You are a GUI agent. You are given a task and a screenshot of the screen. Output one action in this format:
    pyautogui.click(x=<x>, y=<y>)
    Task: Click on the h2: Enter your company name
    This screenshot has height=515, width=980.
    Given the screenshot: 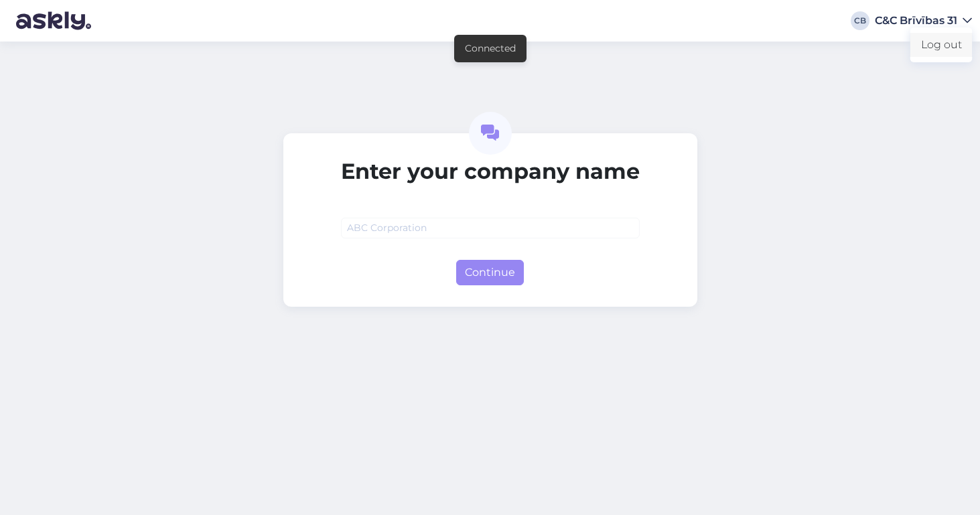 What is the action you would take?
    pyautogui.click(x=490, y=172)
    